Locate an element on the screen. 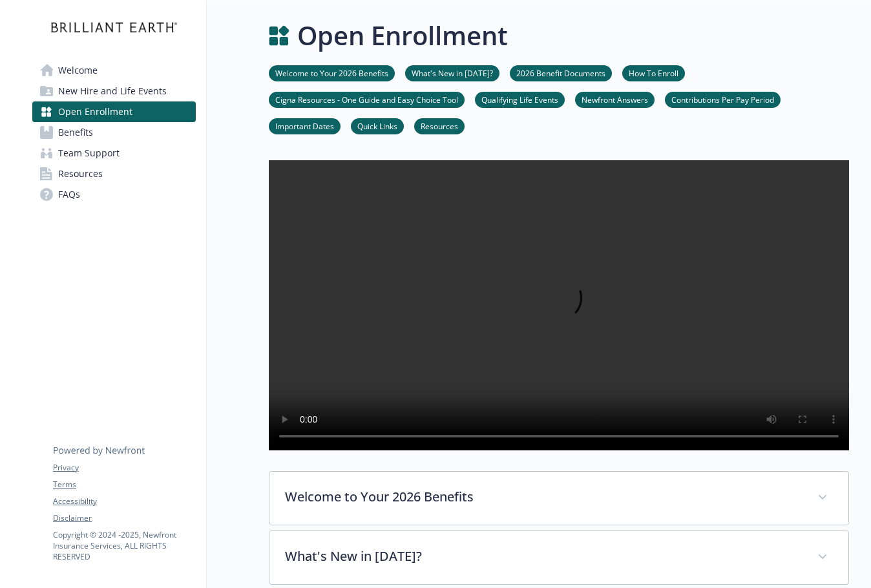 The width and height of the screenshot is (871, 588). span: Resources is located at coordinates (80, 174).